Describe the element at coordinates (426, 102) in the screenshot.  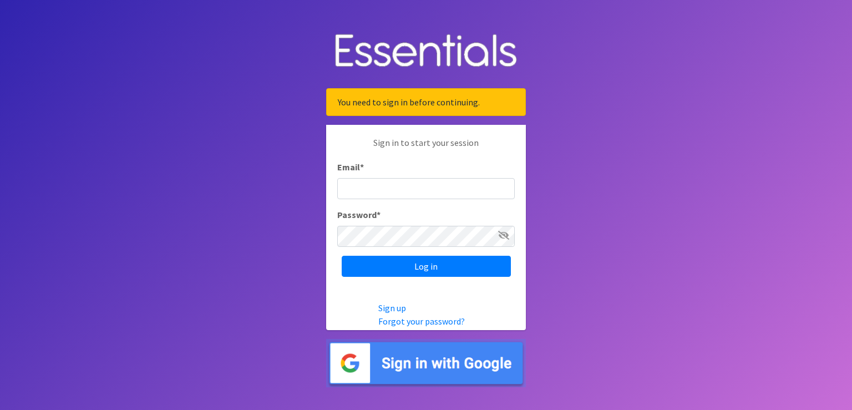
I see `div: You need to sign in before continuing.` at that location.